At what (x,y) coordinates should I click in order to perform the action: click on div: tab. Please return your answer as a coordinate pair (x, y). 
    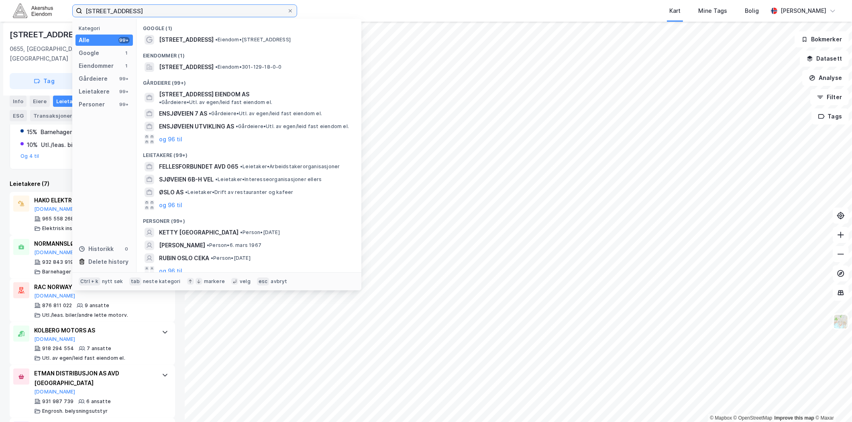
    Looking at the image, I should click on (135, 281).